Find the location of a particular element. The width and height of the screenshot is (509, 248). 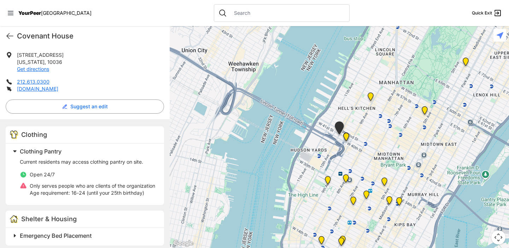

div: New Location, Headquarters is located at coordinates (353, 202).